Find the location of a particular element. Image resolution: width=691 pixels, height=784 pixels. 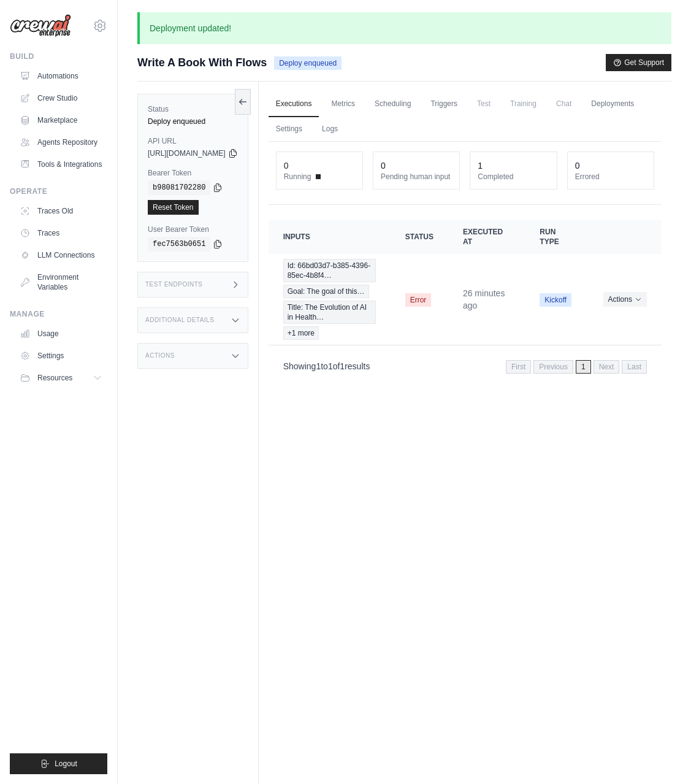

label: User Bearer Token is located at coordinates (192, 230).